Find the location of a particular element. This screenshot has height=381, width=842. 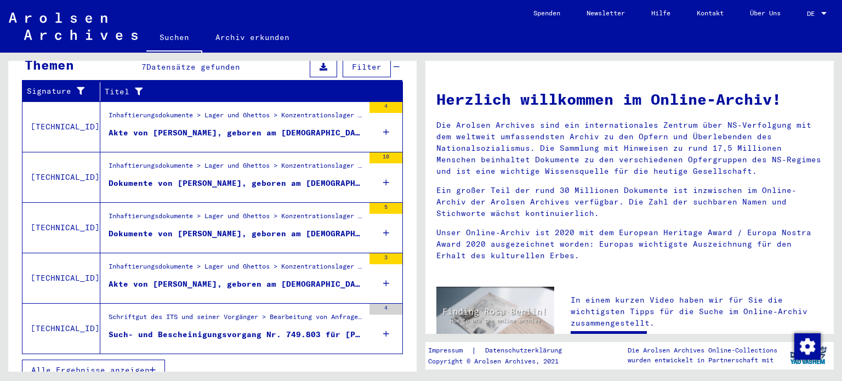

p: Die Arolsen Archives Online-Collections is located at coordinates (702, 350).